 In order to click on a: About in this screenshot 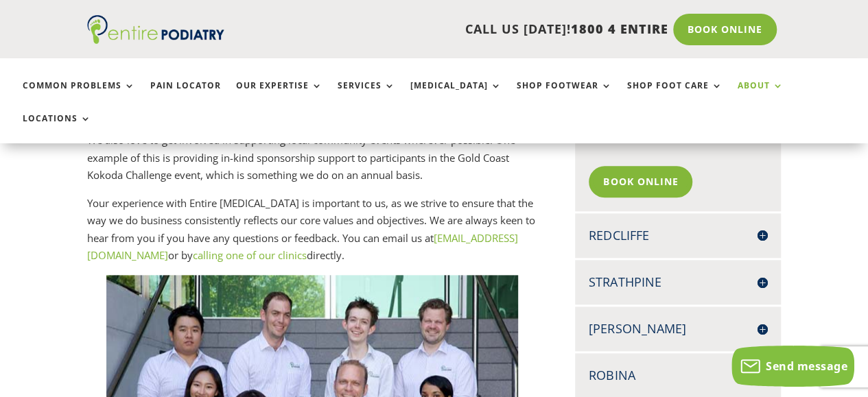, I will do `click(761, 95)`.